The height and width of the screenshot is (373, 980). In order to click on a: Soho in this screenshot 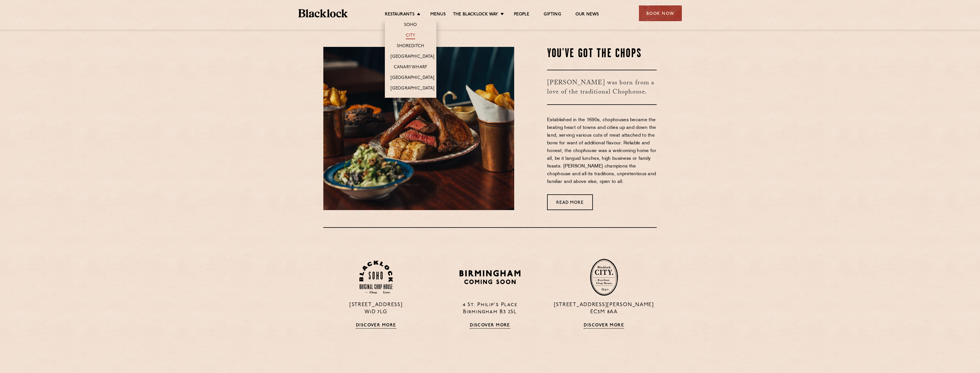, I will do `click(410, 26)`.